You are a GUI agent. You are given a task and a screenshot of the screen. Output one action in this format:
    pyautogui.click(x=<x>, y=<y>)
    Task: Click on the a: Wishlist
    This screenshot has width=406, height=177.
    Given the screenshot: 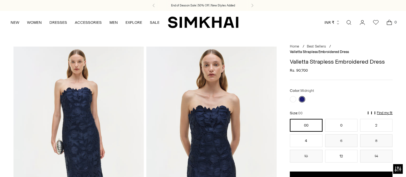 What is the action you would take?
    pyautogui.click(x=375, y=22)
    